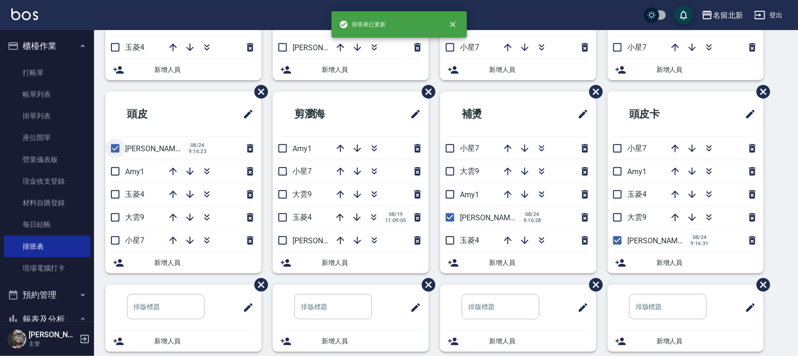 The width and height of the screenshot is (798, 356). I want to click on span: 排班表已更新, so click(363, 24).